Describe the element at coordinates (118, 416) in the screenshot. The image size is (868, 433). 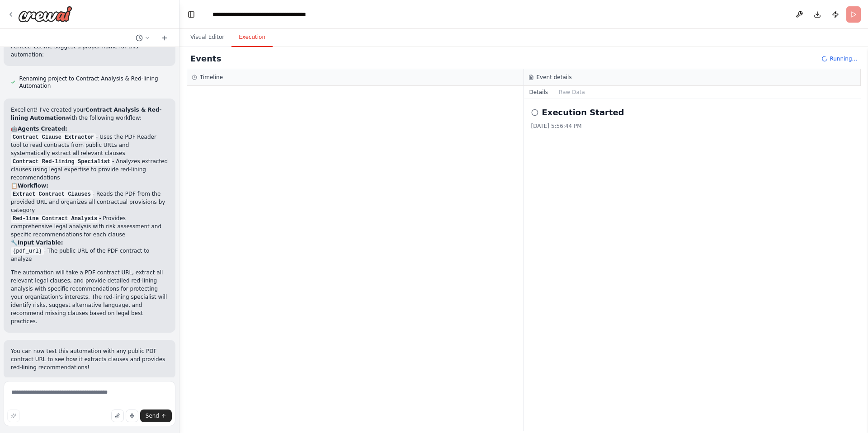
I see `button: Upload files` at that location.